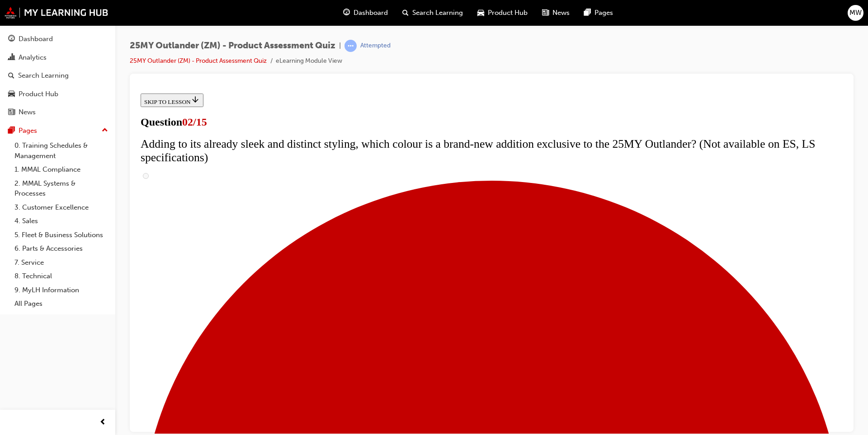 This screenshot has height=435, width=868. Describe the element at coordinates (35, 10) in the screenshot. I see `button: SKIP TO LESSON` at that location.